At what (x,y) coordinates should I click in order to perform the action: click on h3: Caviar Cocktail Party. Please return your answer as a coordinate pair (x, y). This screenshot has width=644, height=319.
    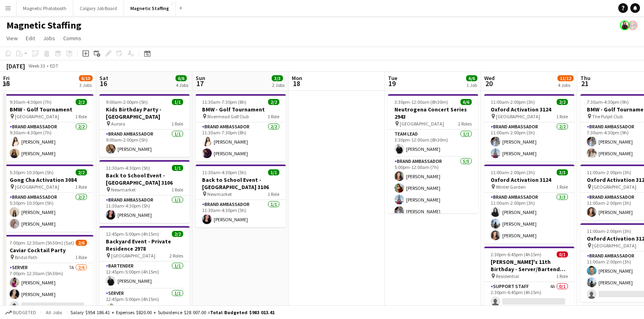
    Looking at the image, I should click on (48, 250).